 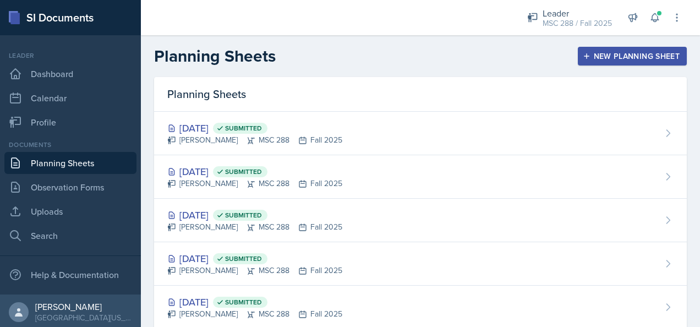 What do you see at coordinates (70, 98) in the screenshot?
I see `a: Calendar` at bounding box center [70, 98].